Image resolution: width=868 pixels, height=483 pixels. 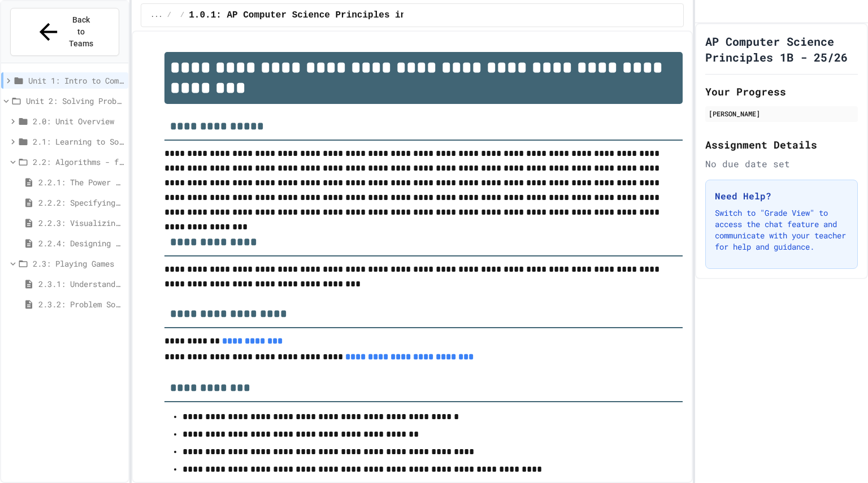 I want to click on div: No due date set, so click(x=781, y=164).